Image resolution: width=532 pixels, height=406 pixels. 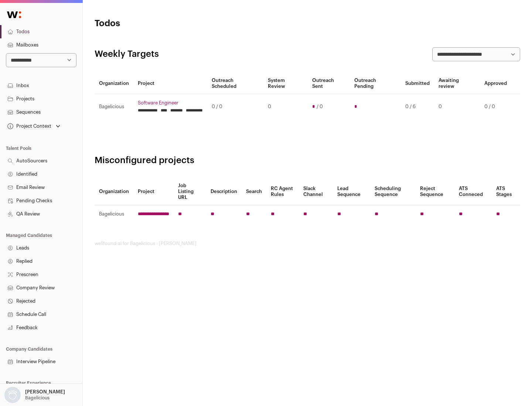 What do you see at coordinates (316, 192) in the screenshot?
I see `th: Slack Channel` at bounding box center [316, 192].